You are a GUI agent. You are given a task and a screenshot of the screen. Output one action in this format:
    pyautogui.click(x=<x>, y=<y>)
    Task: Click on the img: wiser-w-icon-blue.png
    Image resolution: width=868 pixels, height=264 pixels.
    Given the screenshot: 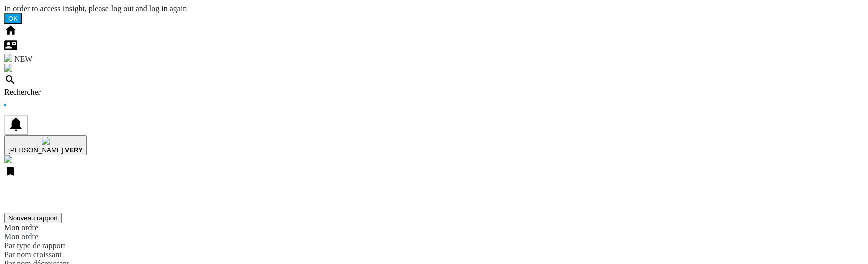 What is the action you would take?
    pyautogui.click(x=8, y=160)
    